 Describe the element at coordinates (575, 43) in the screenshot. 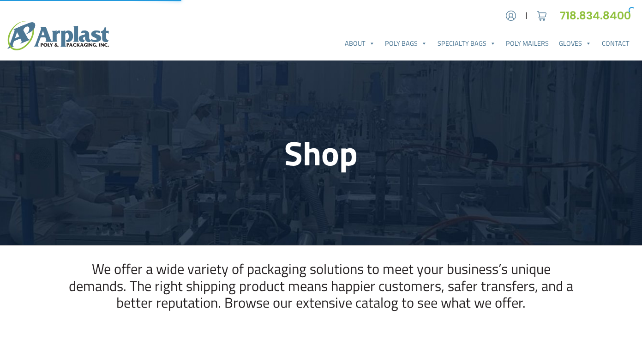

I see `a: Gloves` at that location.